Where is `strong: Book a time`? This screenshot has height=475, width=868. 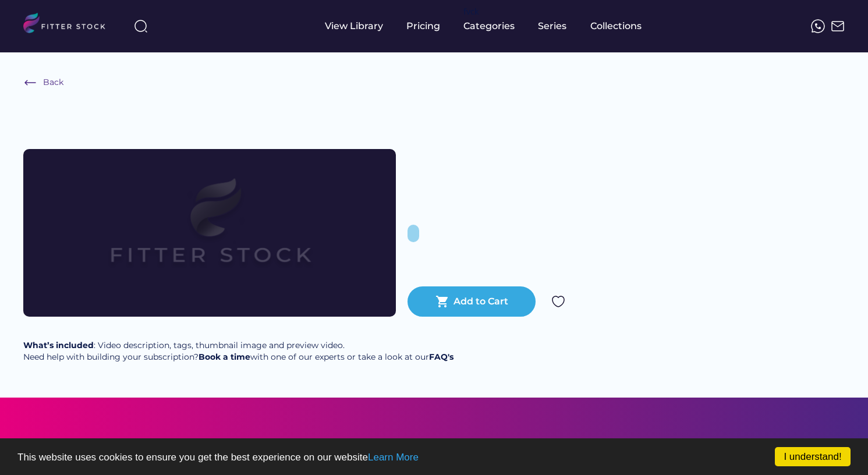 strong: Book a time is located at coordinates (224, 357).